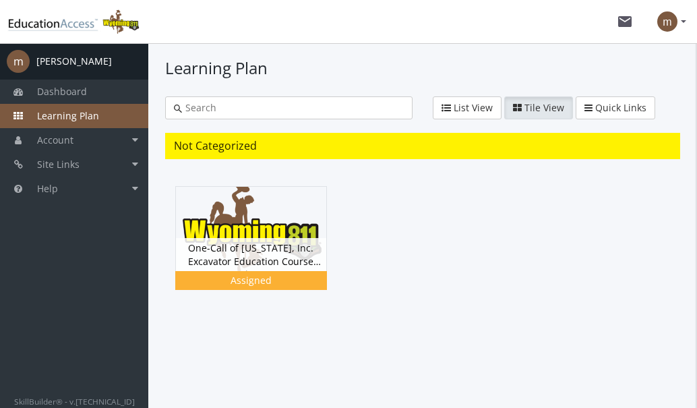 This screenshot has width=697, height=408. What do you see at coordinates (55, 140) in the screenshot?
I see `span: Account` at bounding box center [55, 140].